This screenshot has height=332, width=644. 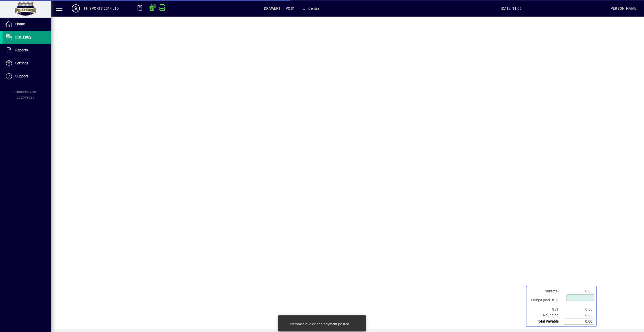 What do you see at coordinates (27, 63) in the screenshot?
I see `a: Settings` at bounding box center [27, 63].